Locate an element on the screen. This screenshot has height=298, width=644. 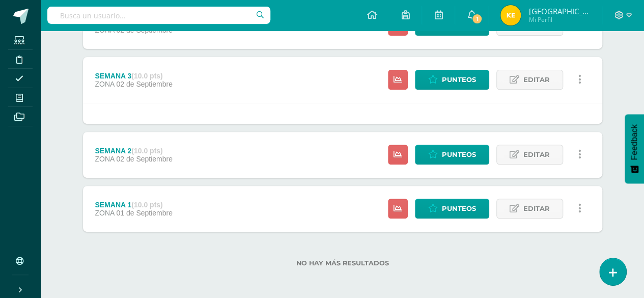
div: SEMANA 2 is located at coordinates (133, 151).